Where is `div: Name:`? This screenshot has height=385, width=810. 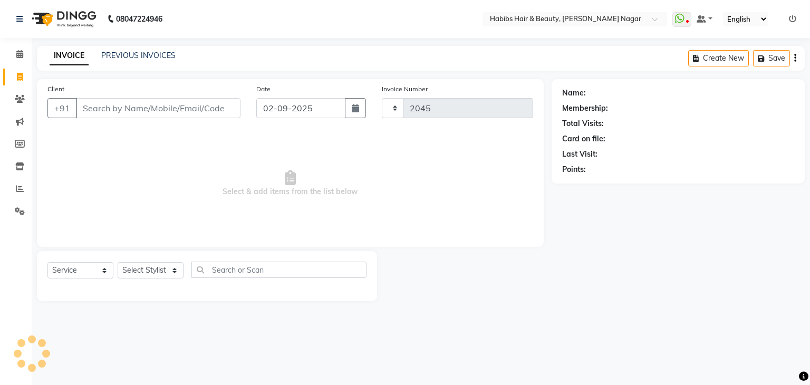 div: Name: is located at coordinates (574, 93).